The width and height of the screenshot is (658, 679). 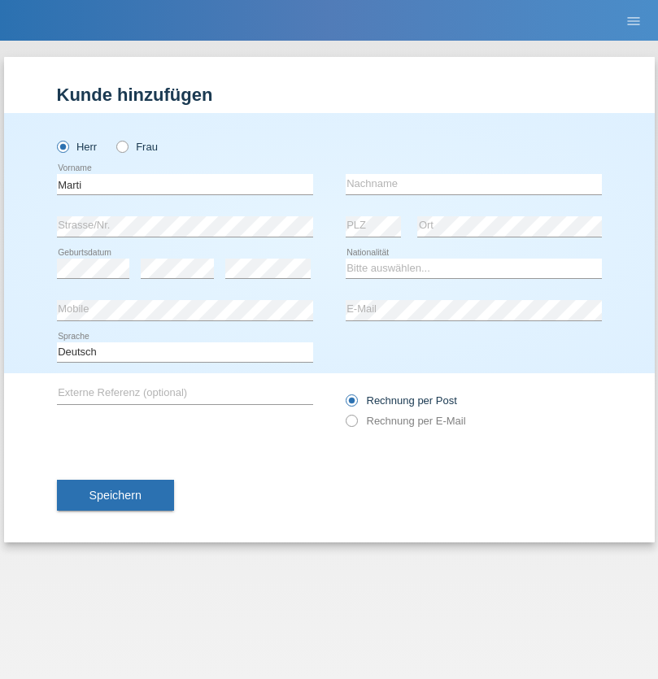 I want to click on input: Rechnung per Post, so click(x=351, y=404).